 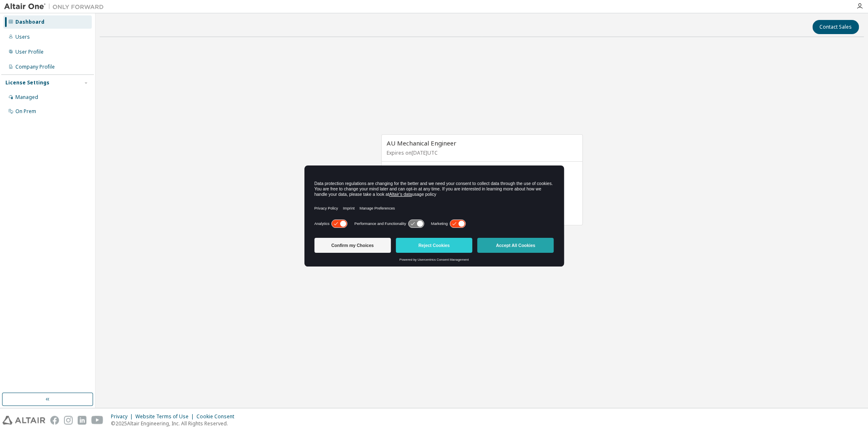 I want to click on div: Dashboard, so click(x=30, y=22).